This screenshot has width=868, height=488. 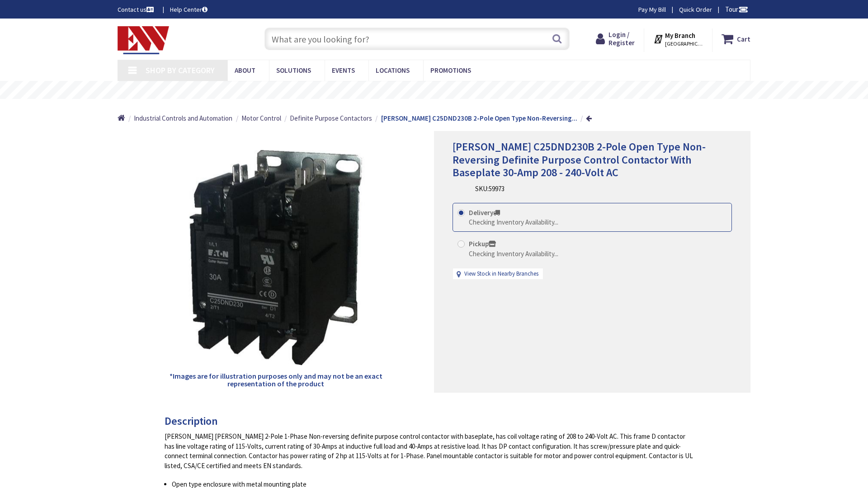 I want to click on span: Shop By Category, so click(x=180, y=70).